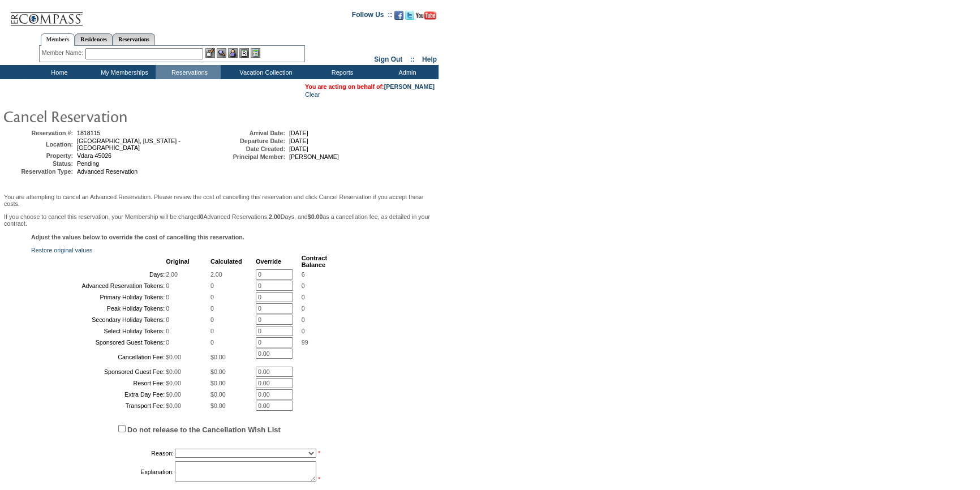  Describe the element at coordinates (98, 275) in the screenshot. I see `td: Days:` at that location.